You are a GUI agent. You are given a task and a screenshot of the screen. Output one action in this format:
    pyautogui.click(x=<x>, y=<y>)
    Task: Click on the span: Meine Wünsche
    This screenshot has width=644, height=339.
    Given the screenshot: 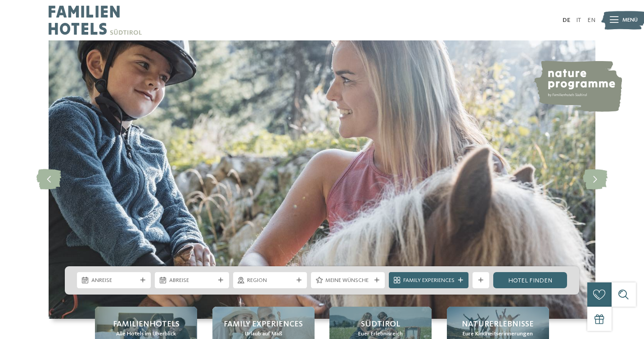 What is the action you would take?
    pyautogui.click(x=348, y=281)
    